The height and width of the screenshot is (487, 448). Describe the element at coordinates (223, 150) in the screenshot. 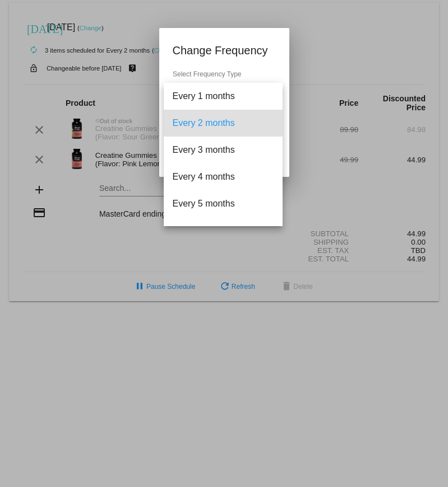

I see `span: Every 3 months` at that location.